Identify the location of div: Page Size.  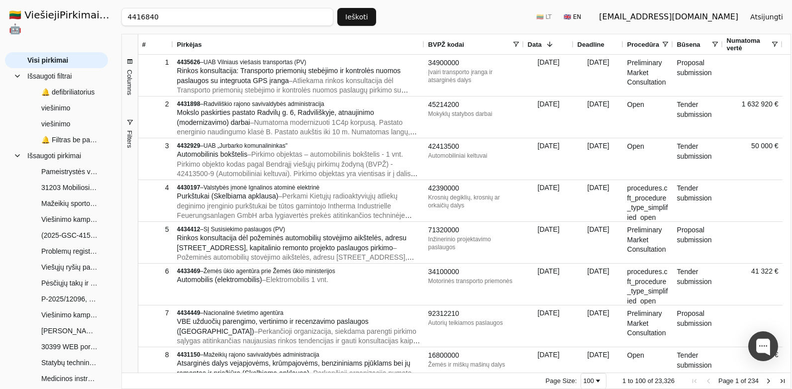
(594, 381).